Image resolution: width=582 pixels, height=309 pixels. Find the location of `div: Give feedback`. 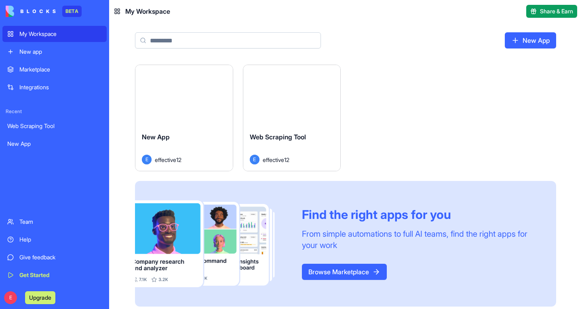

div: Give feedback is located at coordinates (61, 257).